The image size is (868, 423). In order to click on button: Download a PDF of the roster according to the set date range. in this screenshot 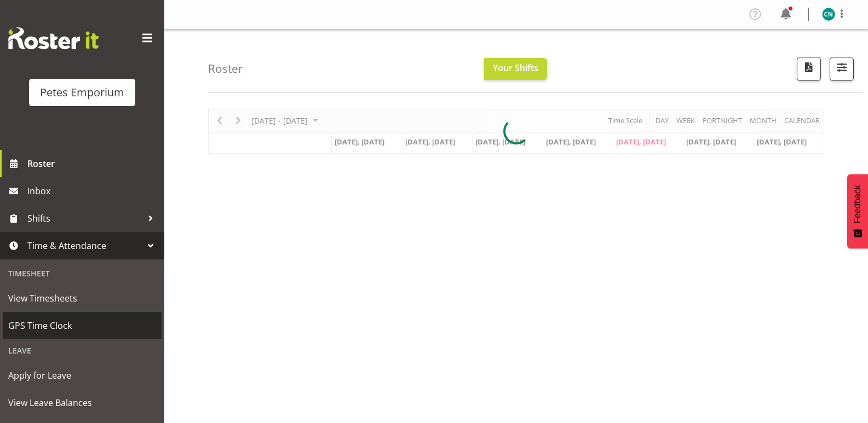, I will do `click(808, 69)`.